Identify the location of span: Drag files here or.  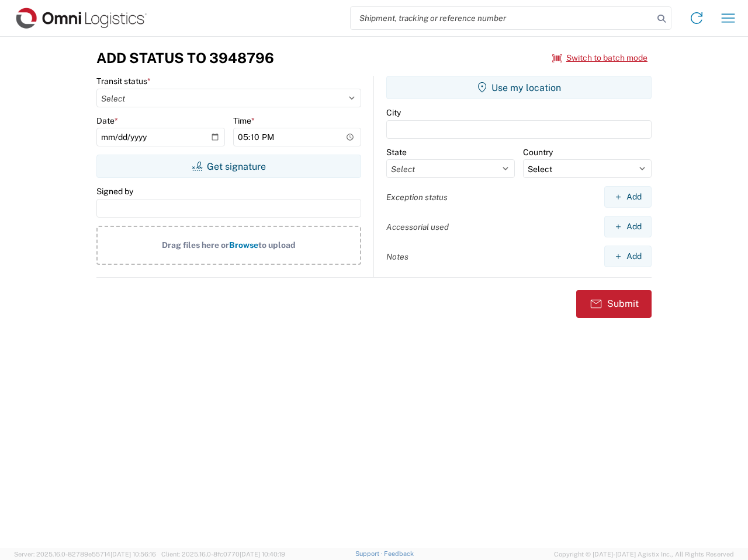
(195, 245).